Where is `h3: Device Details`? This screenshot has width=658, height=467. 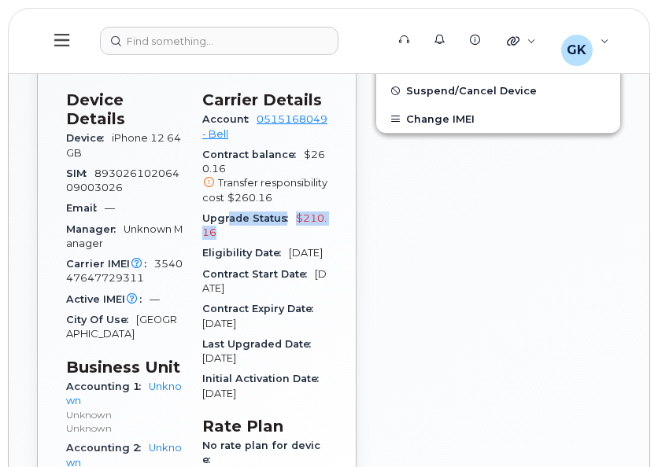 h3: Device Details is located at coordinates (124, 109).